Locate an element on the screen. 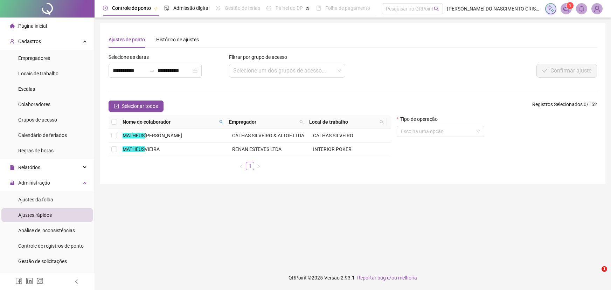 This screenshot has height=290, width=611. span: user-add is located at coordinates (12, 41).